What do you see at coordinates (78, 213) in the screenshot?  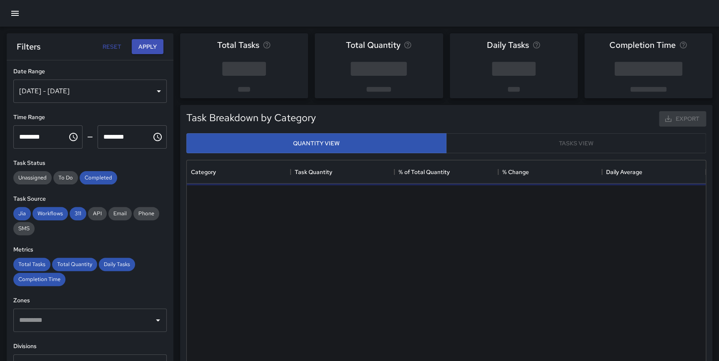 I see `span: 311` at bounding box center [78, 213].